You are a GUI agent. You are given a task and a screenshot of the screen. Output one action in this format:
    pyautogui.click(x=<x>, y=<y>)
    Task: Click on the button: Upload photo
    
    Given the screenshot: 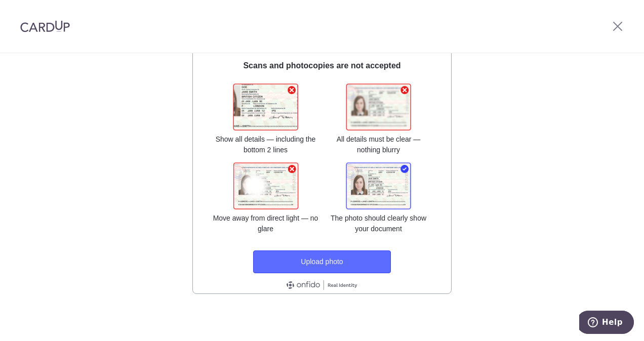 What is the action you would take?
    pyautogui.click(x=322, y=261)
    